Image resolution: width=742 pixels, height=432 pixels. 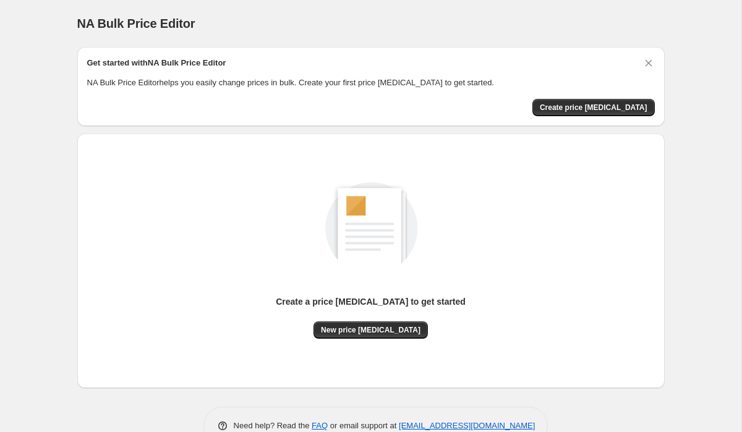 What do you see at coordinates (320, 426) in the screenshot?
I see `a: FAQ` at bounding box center [320, 426].